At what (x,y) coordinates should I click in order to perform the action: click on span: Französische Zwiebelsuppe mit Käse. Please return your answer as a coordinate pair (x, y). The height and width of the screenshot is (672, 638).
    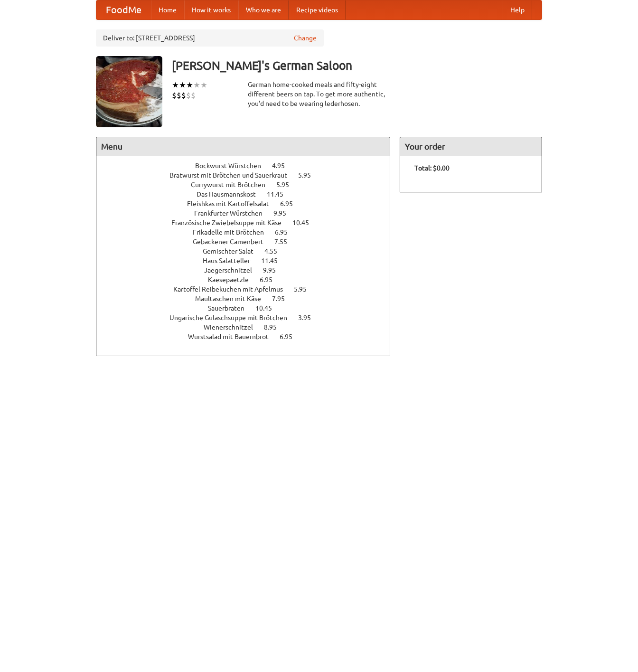
    Looking at the image, I should click on (231, 223).